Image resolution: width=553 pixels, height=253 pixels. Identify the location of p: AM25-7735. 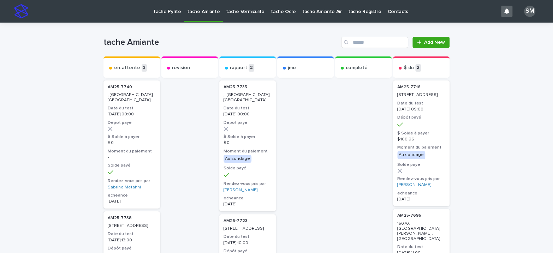
(248, 87).